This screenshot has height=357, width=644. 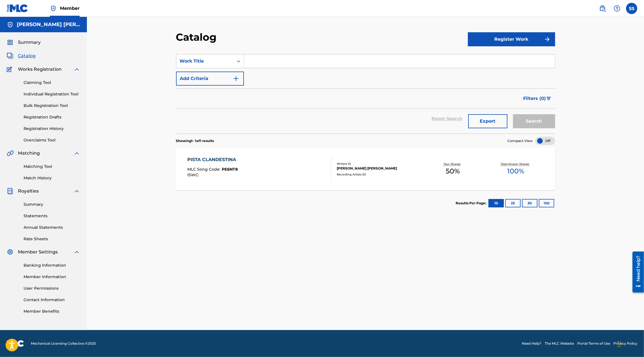 I want to click on img: Royalties, so click(x=10, y=191).